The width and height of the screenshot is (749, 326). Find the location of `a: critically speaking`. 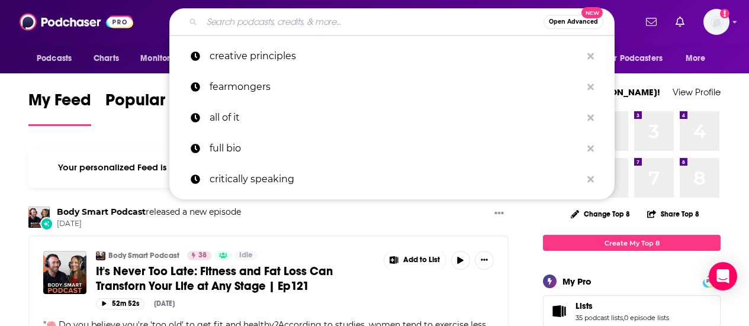

a: critically speaking is located at coordinates (392, 179).